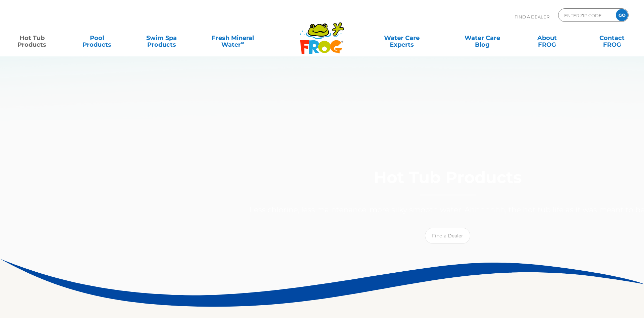 This screenshot has width=644, height=318. Describe the element at coordinates (162, 38) in the screenshot. I see `a: Swim SpaProducts` at that location.